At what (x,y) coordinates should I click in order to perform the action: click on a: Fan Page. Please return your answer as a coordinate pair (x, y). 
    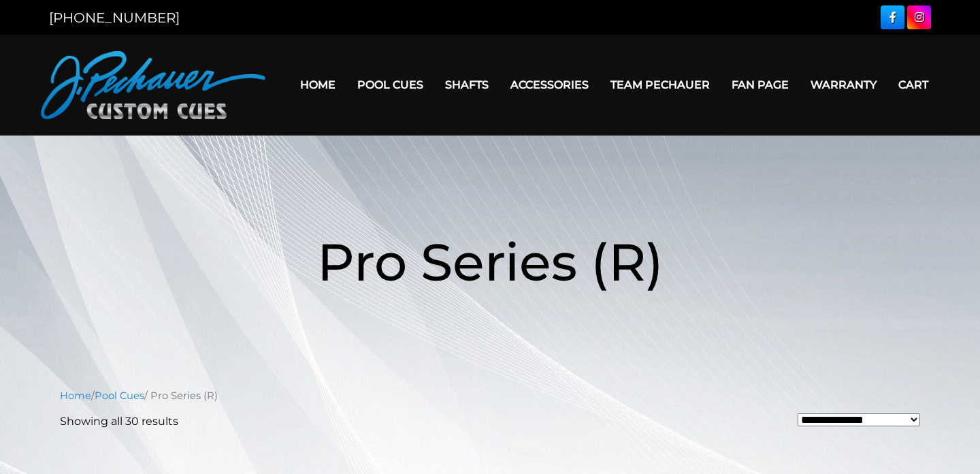
    Looking at the image, I should click on (760, 84).